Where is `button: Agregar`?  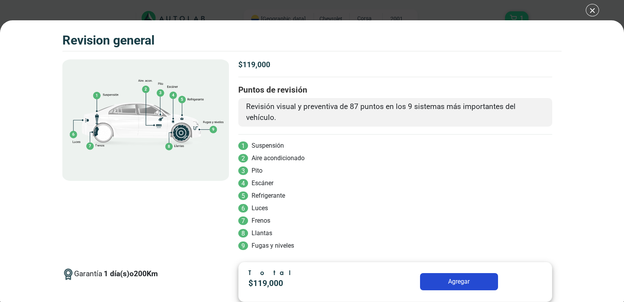 button: Agregar is located at coordinates (459, 281).